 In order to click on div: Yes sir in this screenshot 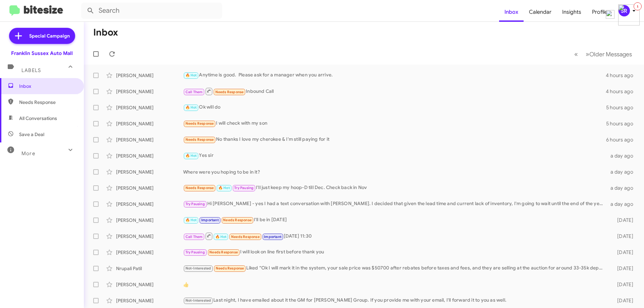, I will do `click(395, 156)`.